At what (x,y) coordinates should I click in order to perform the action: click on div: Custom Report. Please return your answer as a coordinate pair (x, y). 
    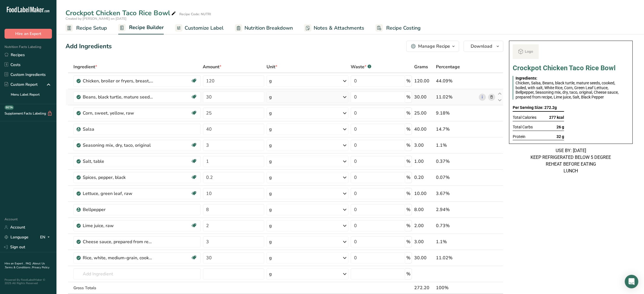
    Looking at the image, I should click on (21, 84).